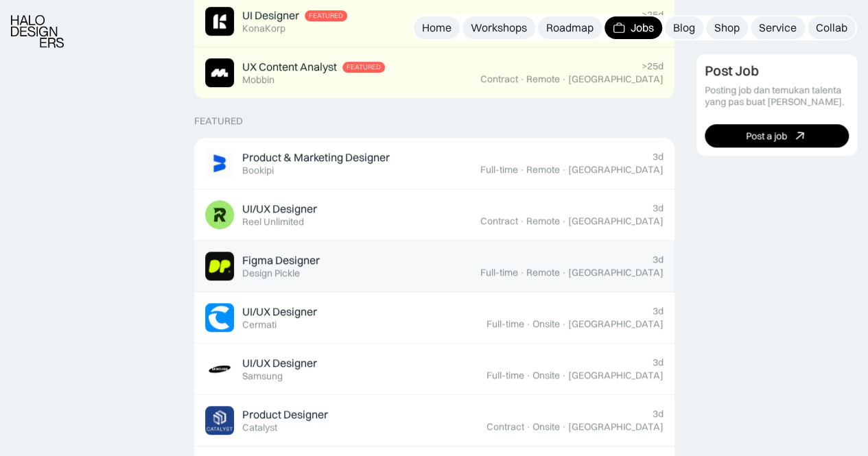 The height and width of the screenshot is (456, 868). I want to click on div: Post Job, so click(731, 71).